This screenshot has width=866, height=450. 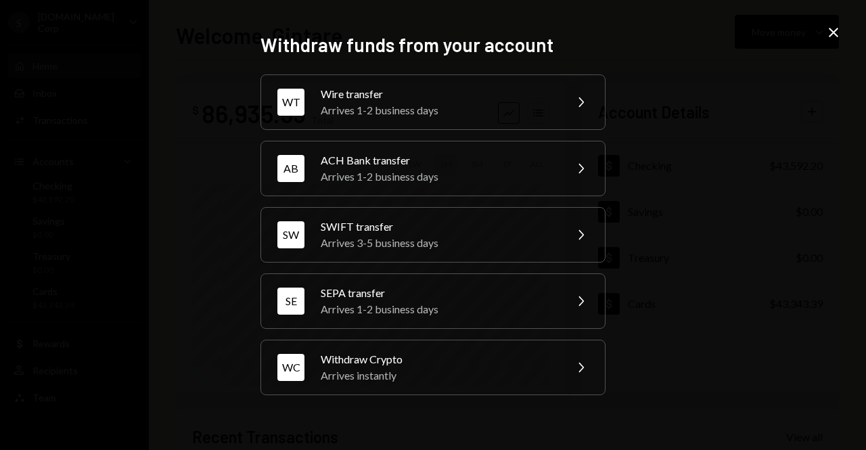 I want to click on div: ACH Bank transfer, so click(x=439, y=160).